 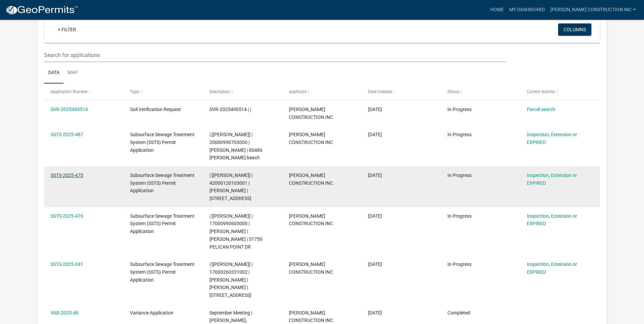 What do you see at coordinates (453, 92) in the screenshot?
I see `span: Status` at bounding box center [453, 92].